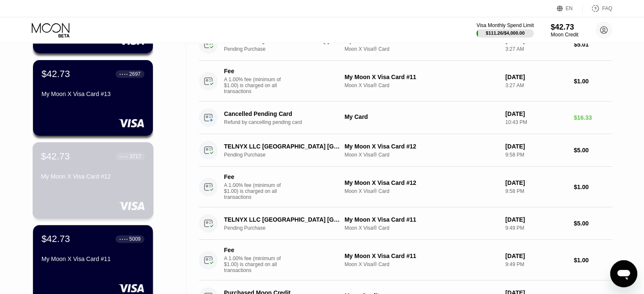  What do you see at coordinates (505, 30) in the screenshot?
I see `div: Visa Monthly Spend Limit$111.26/$4,000.00` at bounding box center [505, 30].